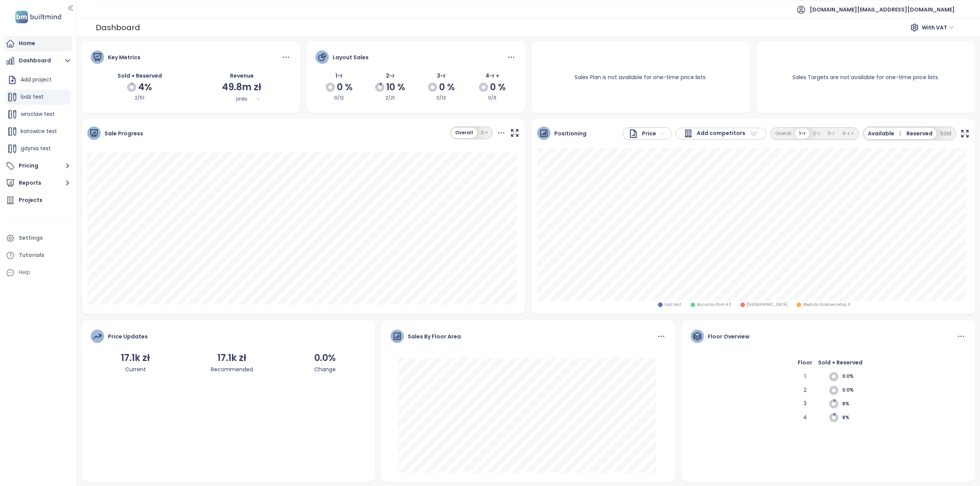  What do you see at coordinates (805, 365) in the screenshot?
I see `div: Floor` at bounding box center [805, 365].